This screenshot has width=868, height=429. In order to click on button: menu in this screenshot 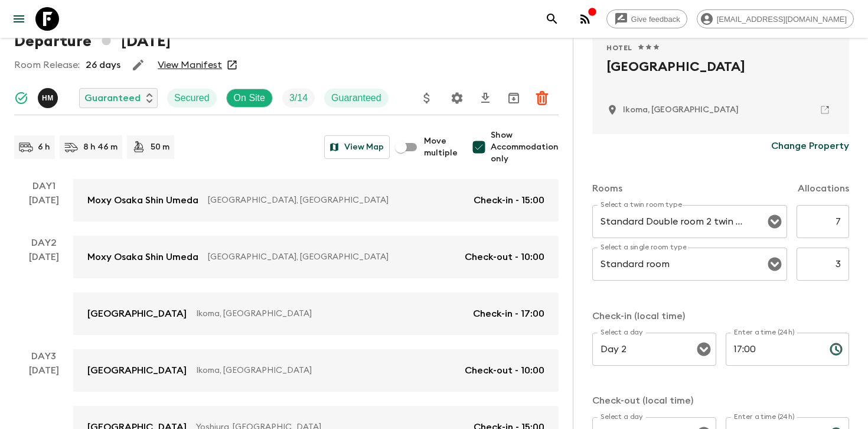, I will do `click(19, 19)`.